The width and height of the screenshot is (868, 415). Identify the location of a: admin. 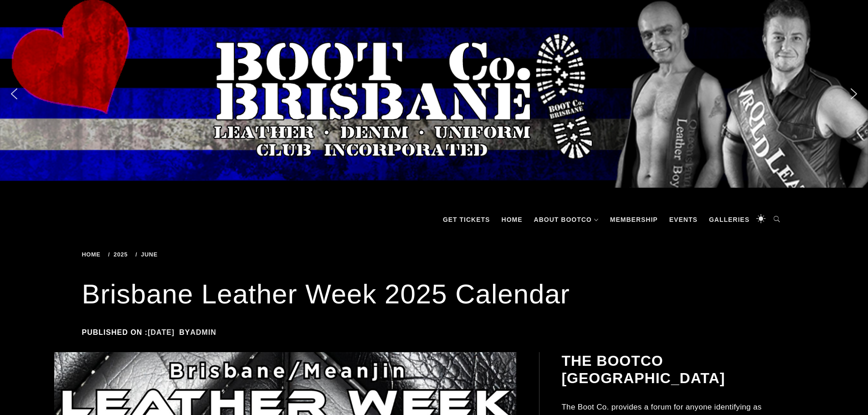
(203, 332).